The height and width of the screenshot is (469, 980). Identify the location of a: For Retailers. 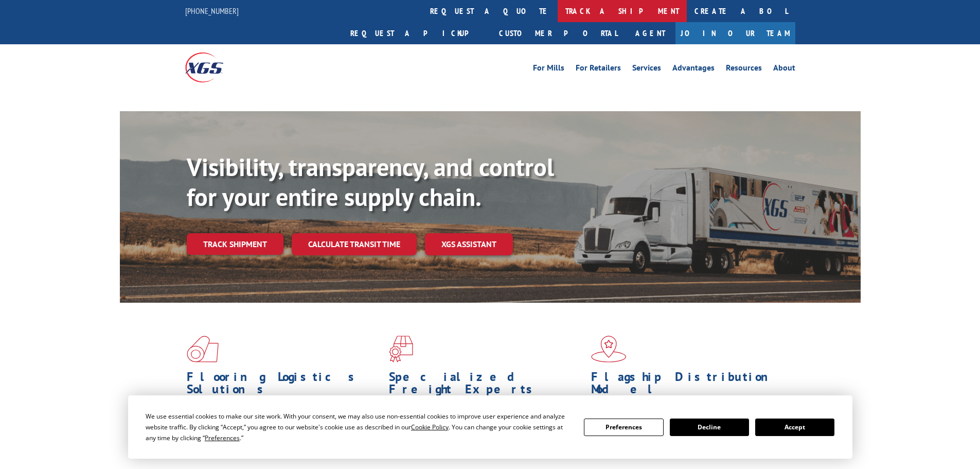
(599, 70).